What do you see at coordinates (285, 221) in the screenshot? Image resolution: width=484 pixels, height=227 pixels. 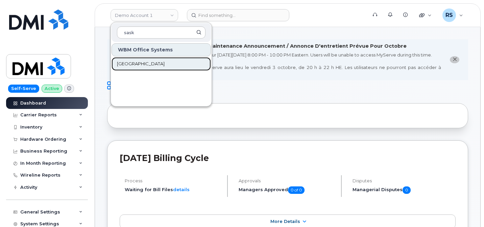 I see `span: More Details` at bounding box center [285, 221].